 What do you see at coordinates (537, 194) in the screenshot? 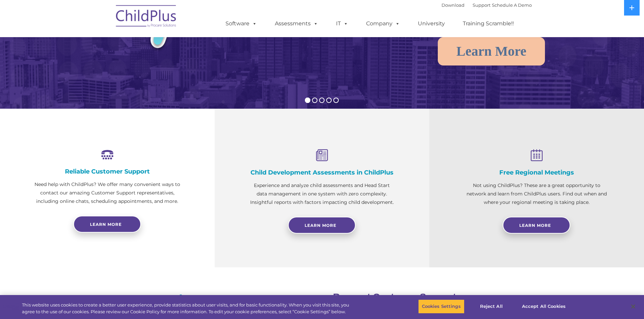
I see `p: Not using ChildPlus? These are a great opportunity to network and learn from ChildPlus users. Fin...` at bounding box center [537, 194].